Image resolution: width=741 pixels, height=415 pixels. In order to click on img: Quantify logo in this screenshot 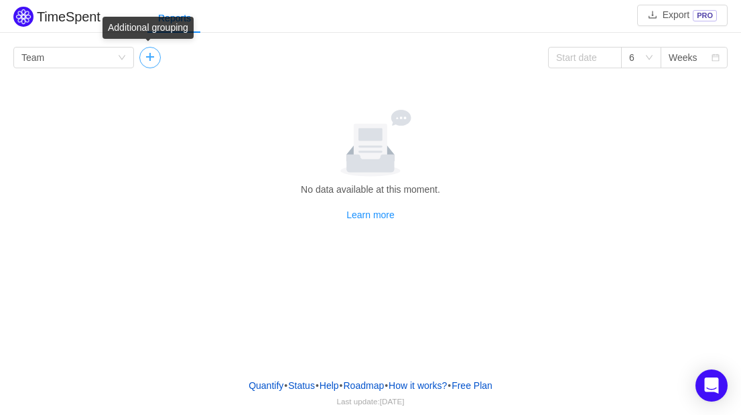, I will do `click(23, 17)`.